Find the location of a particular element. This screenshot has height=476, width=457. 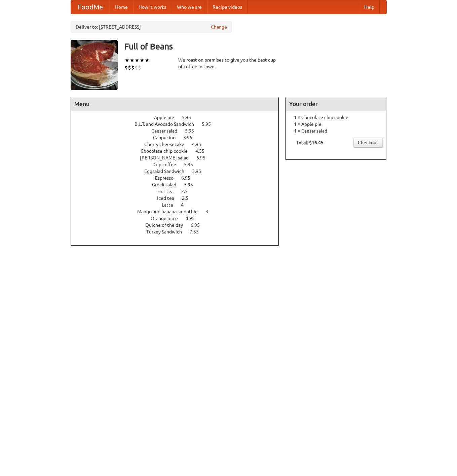

span: Greek salad is located at coordinates (167, 184).